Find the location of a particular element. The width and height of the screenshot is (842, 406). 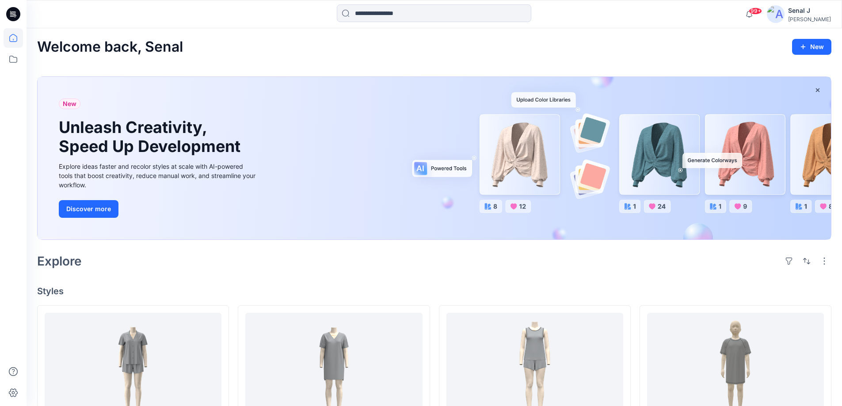

h2: Explore is located at coordinates (59, 261).